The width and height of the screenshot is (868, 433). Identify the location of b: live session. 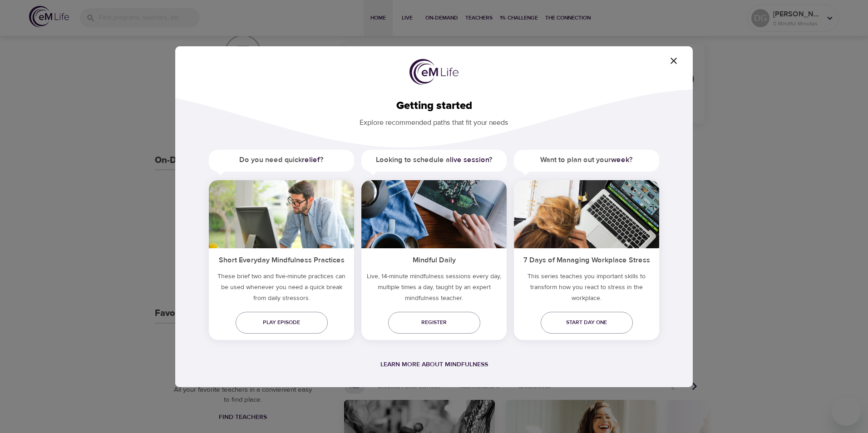
(469, 159).